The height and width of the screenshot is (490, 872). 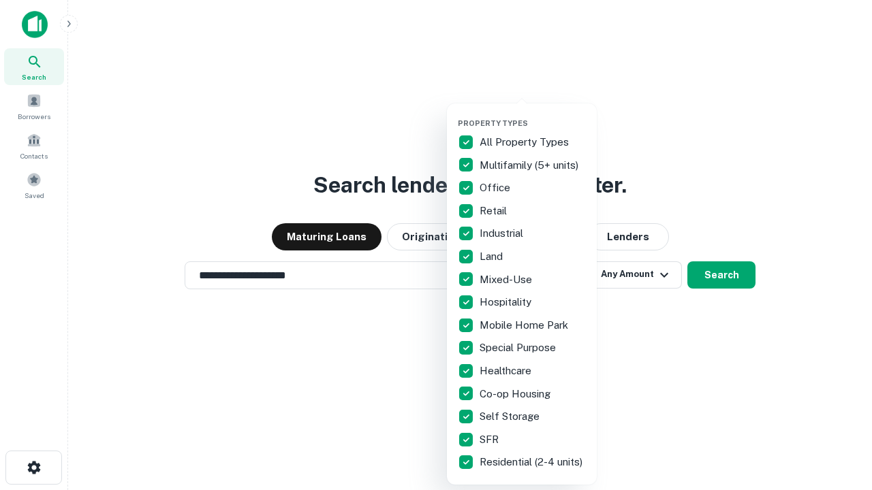 What do you see at coordinates (495, 211) in the screenshot?
I see `p: Retail` at bounding box center [495, 211].